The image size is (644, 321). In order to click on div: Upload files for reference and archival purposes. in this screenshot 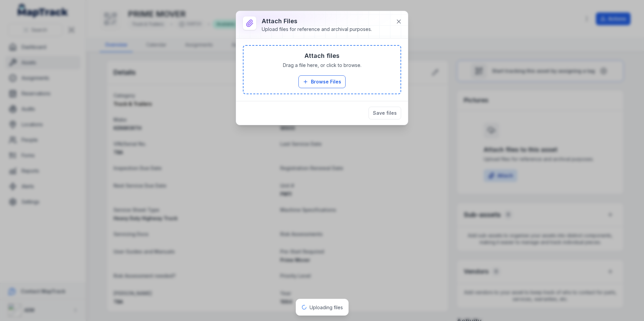, I will do `click(317, 29)`.